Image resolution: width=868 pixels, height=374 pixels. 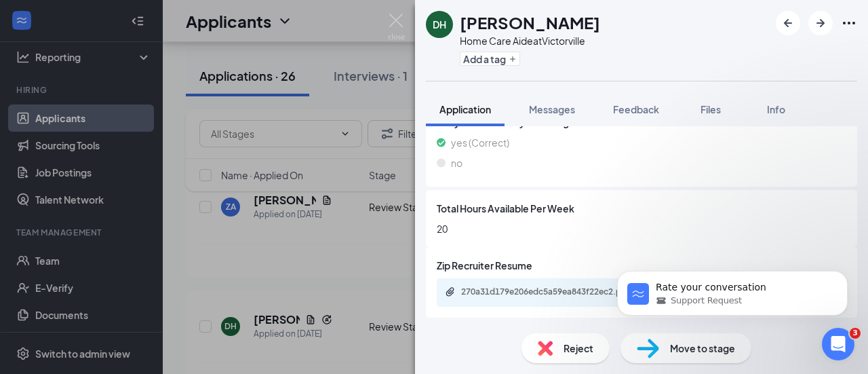 What do you see at coordinates (450, 292) in the screenshot?
I see `svg: Paperclip` at bounding box center [450, 292].